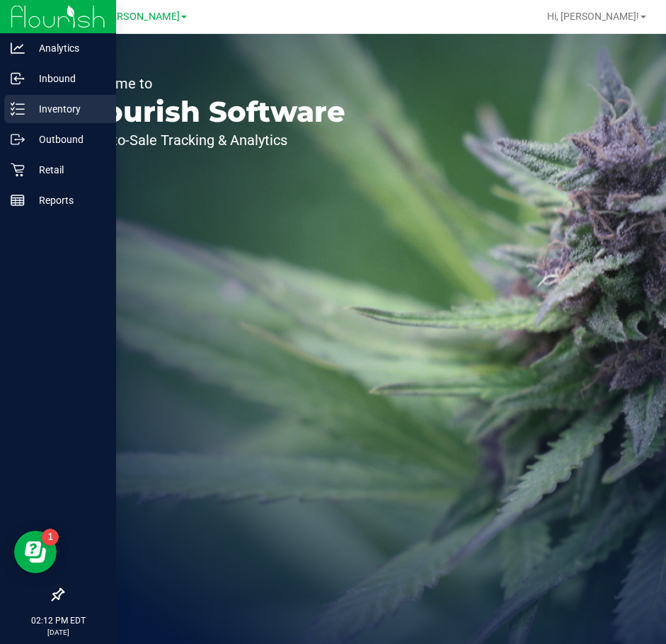 The height and width of the screenshot is (644, 666). What do you see at coordinates (67, 170) in the screenshot?
I see `p: Retail` at bounding box center [67, 170].